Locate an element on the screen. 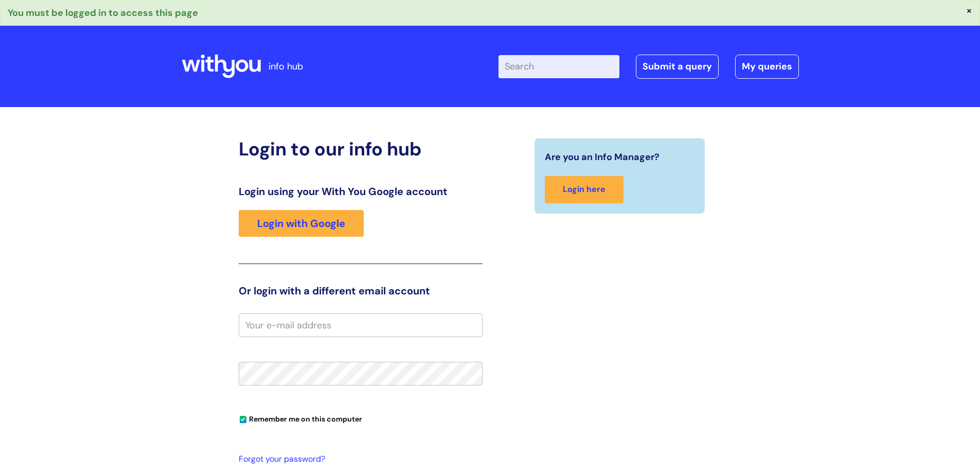  input: Remember me on this computer is located at coordinates (243, 420).